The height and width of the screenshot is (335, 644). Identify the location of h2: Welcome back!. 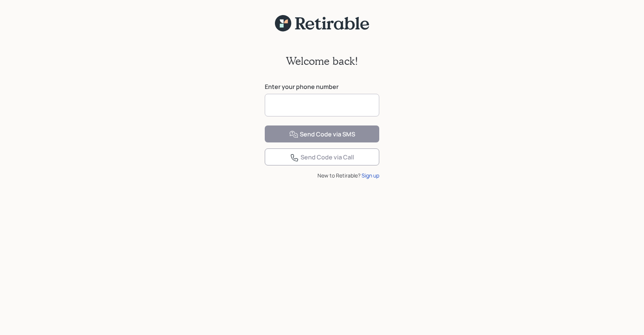
(322, 61).